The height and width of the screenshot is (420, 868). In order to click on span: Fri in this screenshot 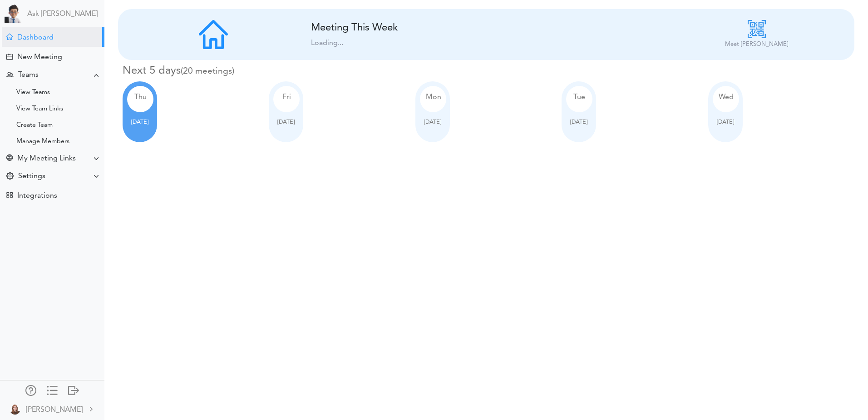, I will do `click(286, 97)`.